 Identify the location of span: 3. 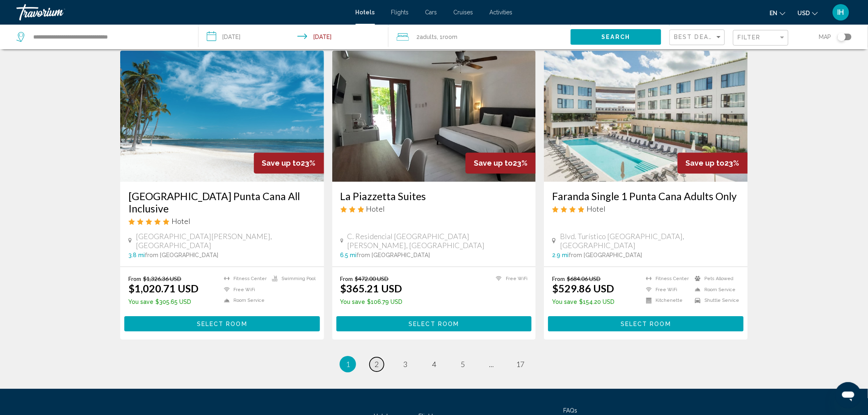
(405, 364).